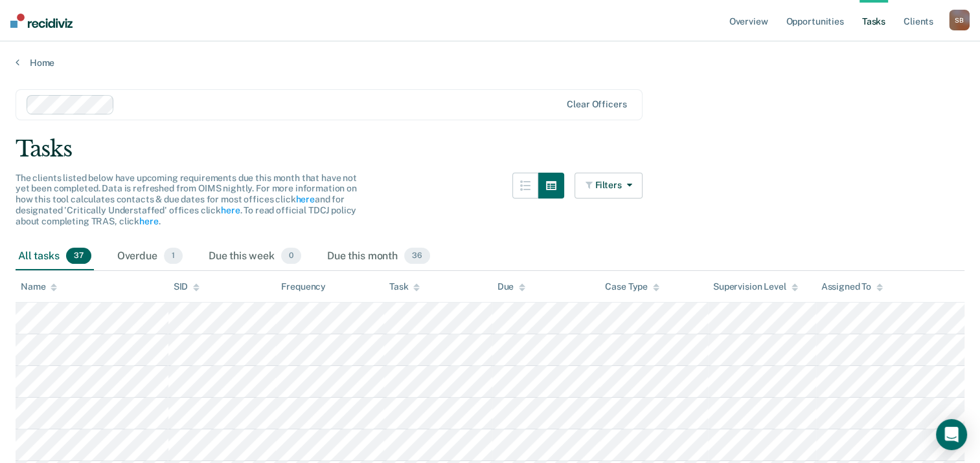  I want to click on div: Frequency, so click(303, 286).